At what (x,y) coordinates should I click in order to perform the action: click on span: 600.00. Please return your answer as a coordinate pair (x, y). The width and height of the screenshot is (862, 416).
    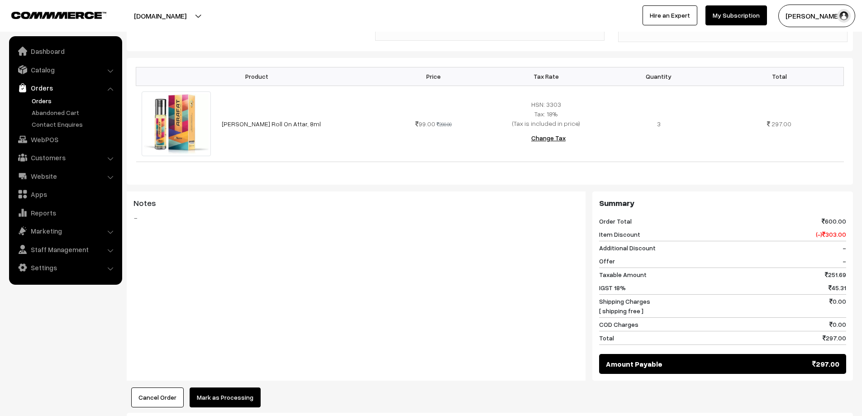
    Looking at the image, I should click on (834, 221).